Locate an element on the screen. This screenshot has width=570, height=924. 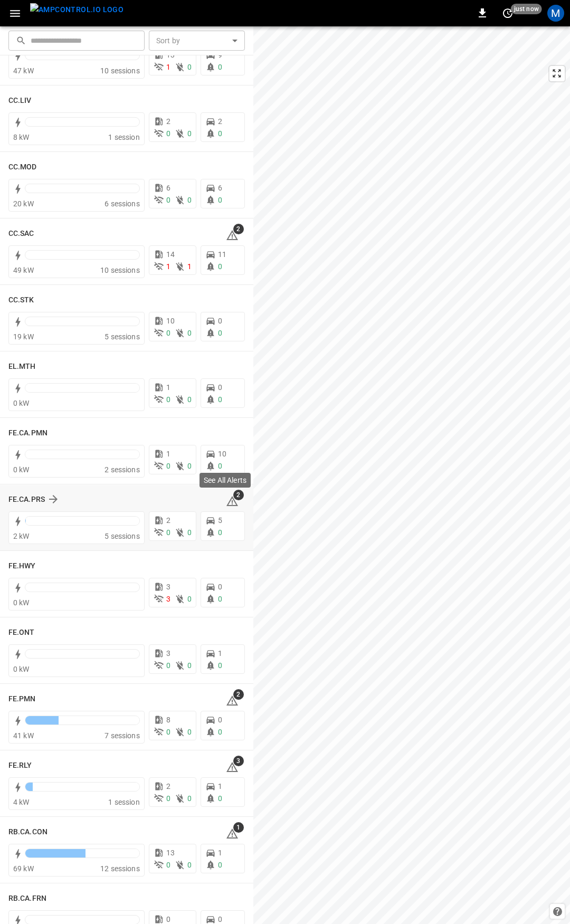
h6: RB.CA.CON is located at coordinates (28, 832).